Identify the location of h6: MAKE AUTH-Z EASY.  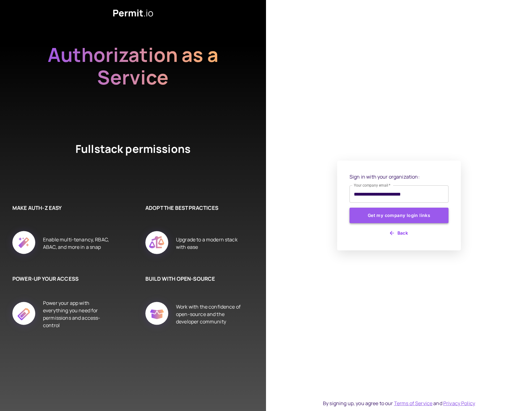
(63, 208).